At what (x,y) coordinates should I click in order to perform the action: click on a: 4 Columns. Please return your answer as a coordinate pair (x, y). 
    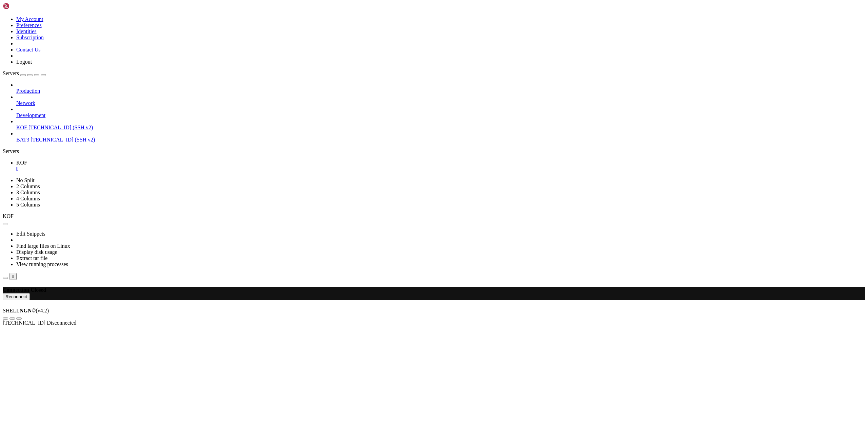
    Looking at the image, I should click on (29, 198).